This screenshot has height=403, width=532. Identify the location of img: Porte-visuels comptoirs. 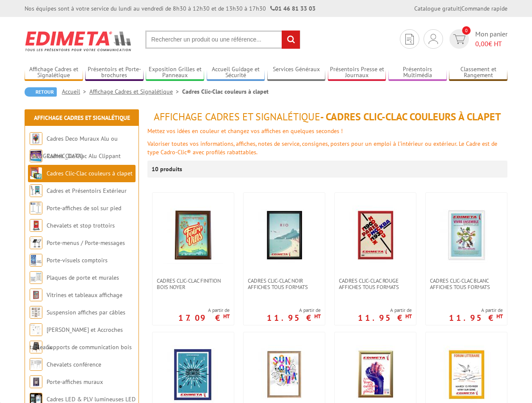
(36, 260).